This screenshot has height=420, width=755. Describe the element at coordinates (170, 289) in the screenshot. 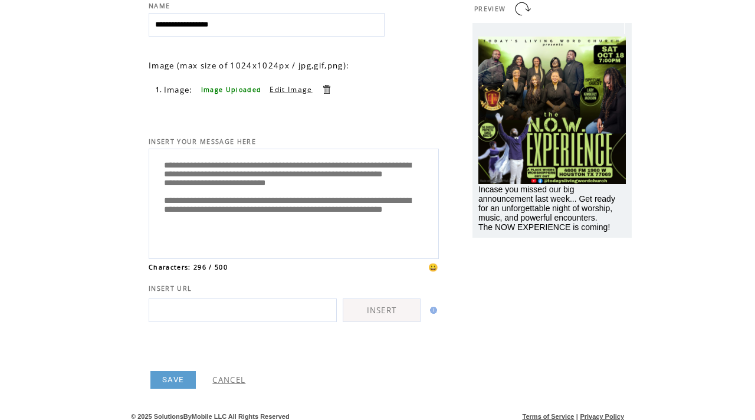

I see `span: INSERT URL` at that location.